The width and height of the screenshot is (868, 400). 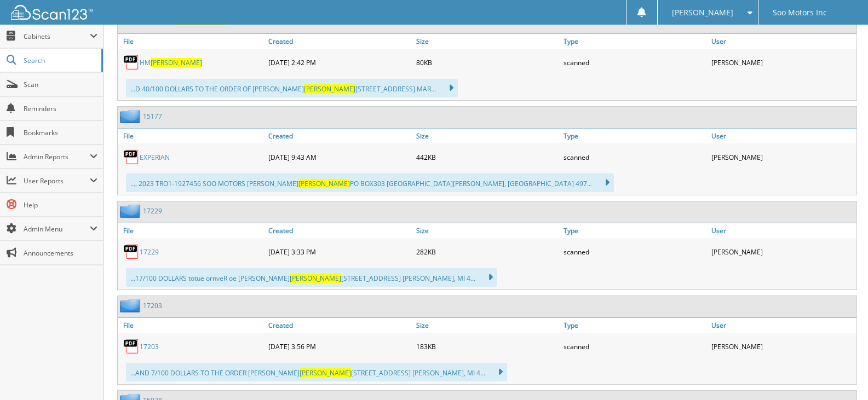 I want to click on span: Scan, so click(x=60, y=85).